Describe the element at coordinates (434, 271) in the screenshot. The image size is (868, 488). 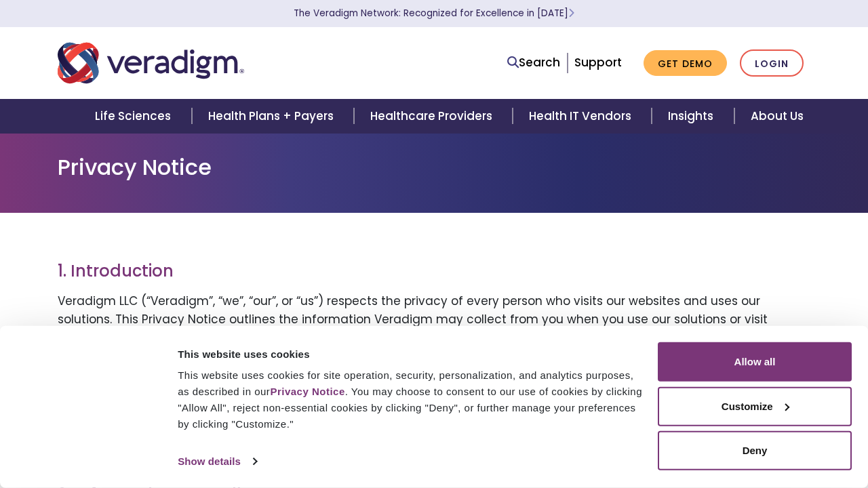
I see `h3: 1. Introduction` at that location.